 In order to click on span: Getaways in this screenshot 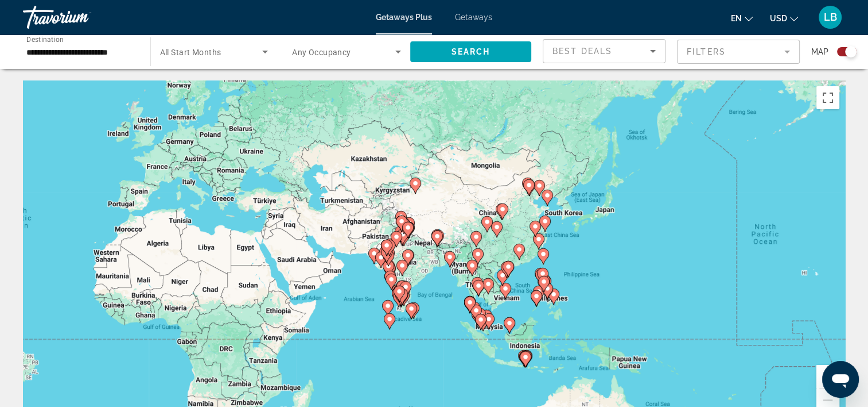, I will do `click(474, 17)`.